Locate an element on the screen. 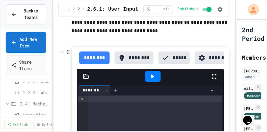  h1: 2nd Period is located at coordinates (253, 34).